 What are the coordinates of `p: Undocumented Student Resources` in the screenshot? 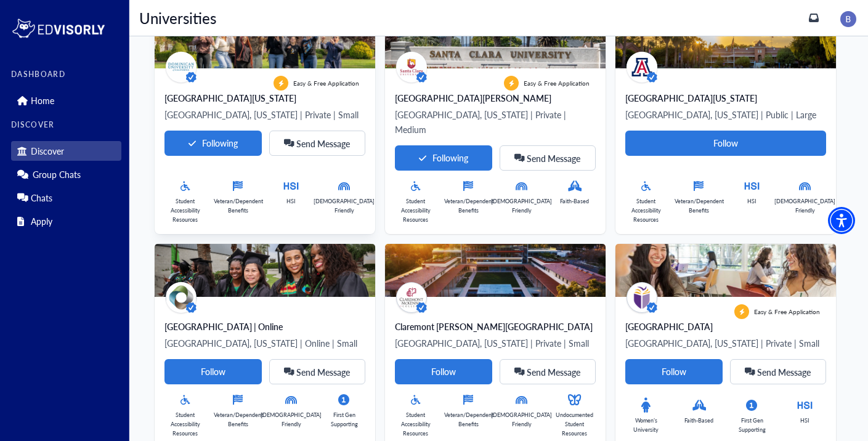 It's located at (575, 424).